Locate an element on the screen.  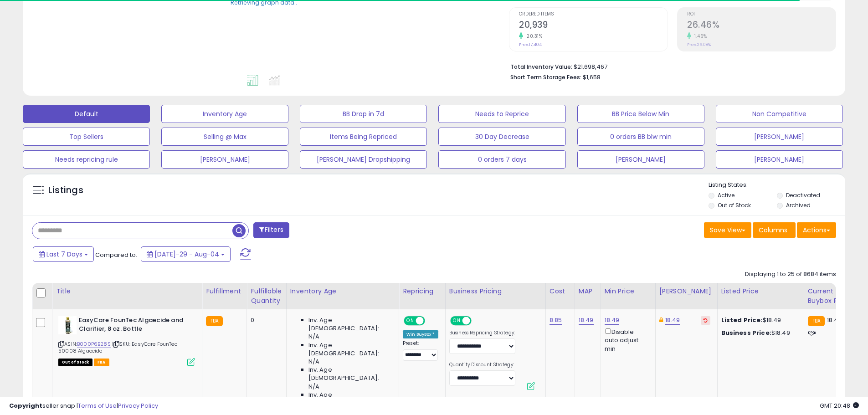
div: Displaying 1 to 25 of 8684 items is located at coordinates (791, 274).